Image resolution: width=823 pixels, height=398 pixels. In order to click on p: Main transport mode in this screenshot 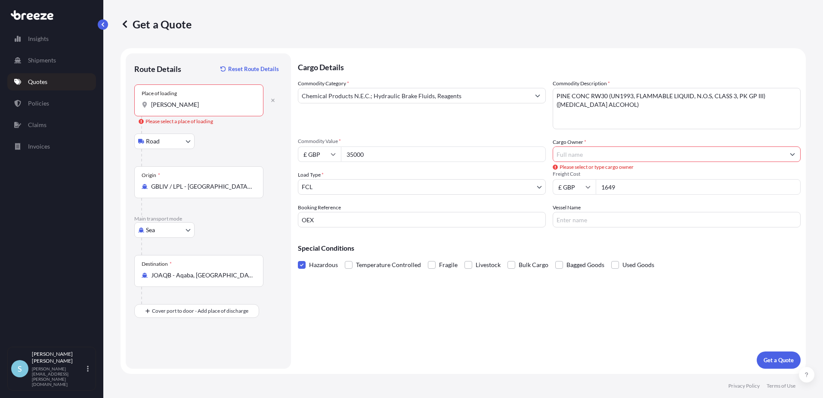, I will do `click(208, 219)`.